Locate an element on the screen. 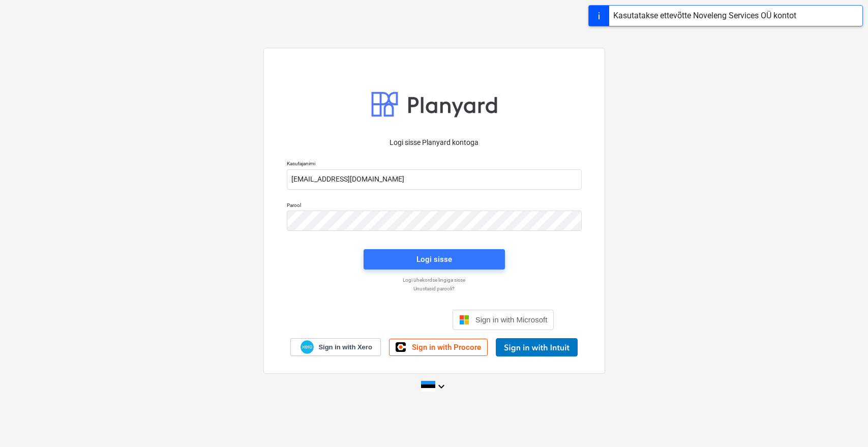 This screenshot has width=868, height=447. span: Sign in with Procore is located at coordinates (447, 347).